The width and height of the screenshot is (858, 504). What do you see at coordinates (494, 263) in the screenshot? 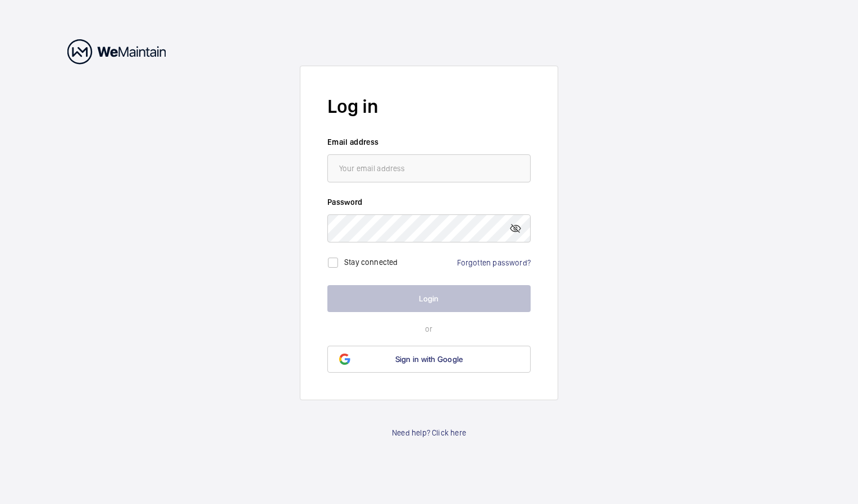
I see `a: Forgotten password?` at bounding box center [494, 263].